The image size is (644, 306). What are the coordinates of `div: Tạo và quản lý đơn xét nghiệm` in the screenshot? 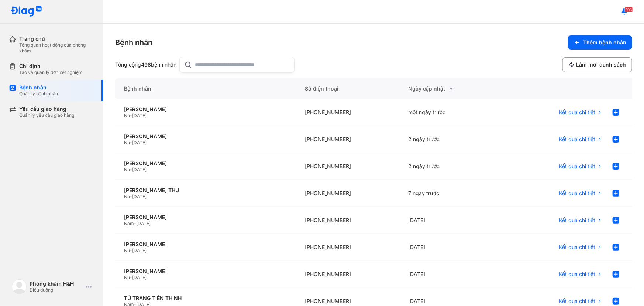 It's located at (51, 72).